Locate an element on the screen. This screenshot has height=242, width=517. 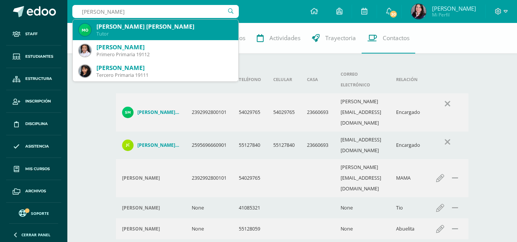
span: Estructura is located at coordinates (39, 79).